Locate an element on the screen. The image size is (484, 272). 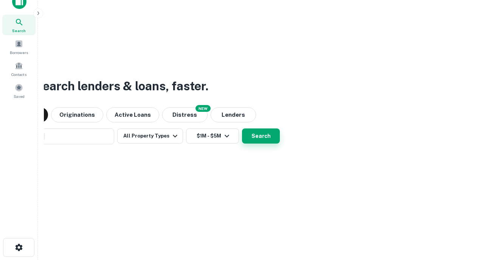
a: Saved is located at coordinates (19, 91).